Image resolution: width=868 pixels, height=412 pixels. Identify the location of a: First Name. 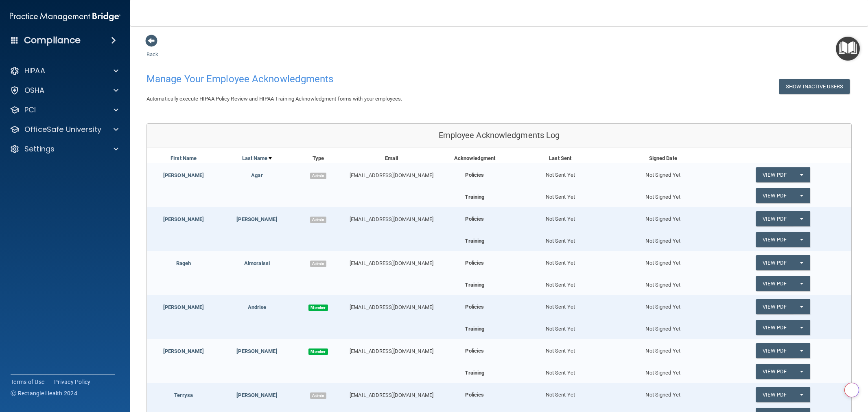
(184, 158).